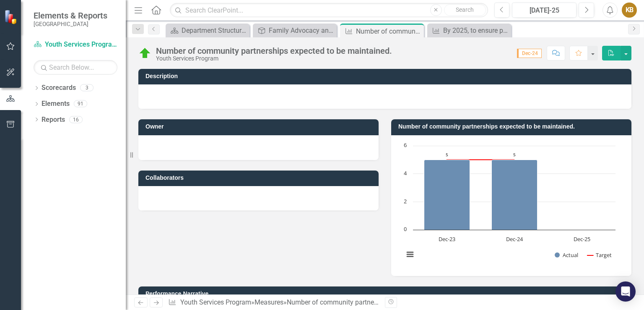 The height and width of the screenshot is (310, 644). I want to click on text: 0, so click(405, 229).